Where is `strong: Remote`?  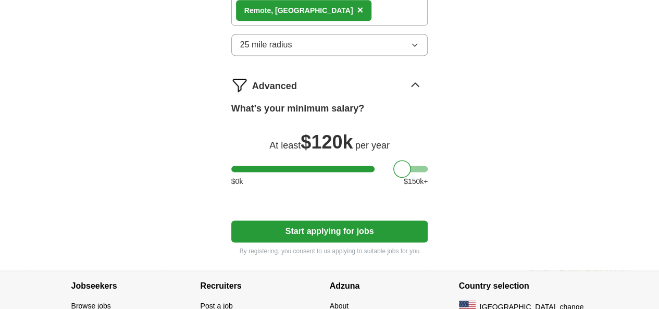 strong: Remote is located at coordinates (257, 10).